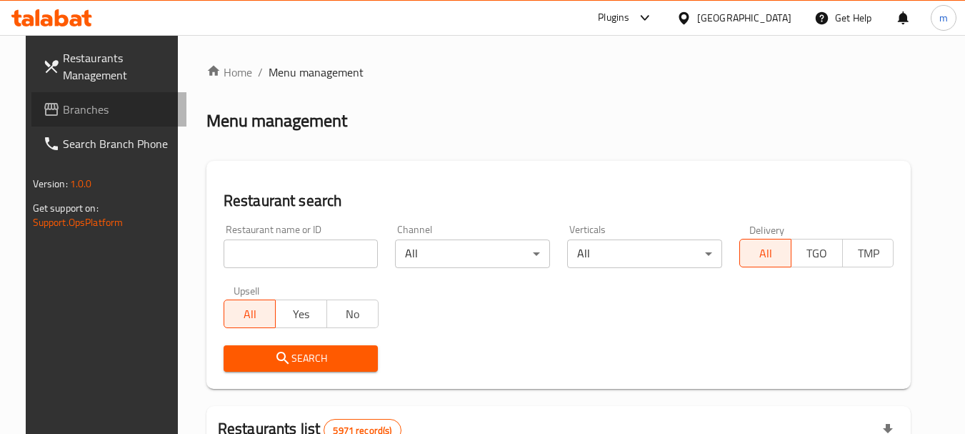 Image resolution: width=965 pixels, height=434 pixels. I want to click on button: TGO, so click(817, 253).